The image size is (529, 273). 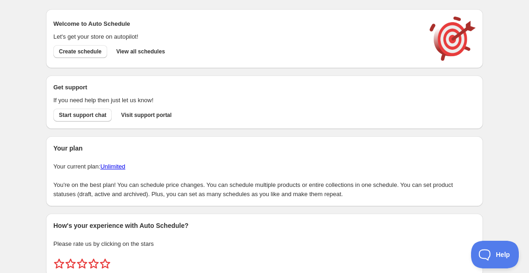 What do you see at coordinates (237, 87) in the screenshot?
I see `h2: Get support` at bounding box center [237, 87].